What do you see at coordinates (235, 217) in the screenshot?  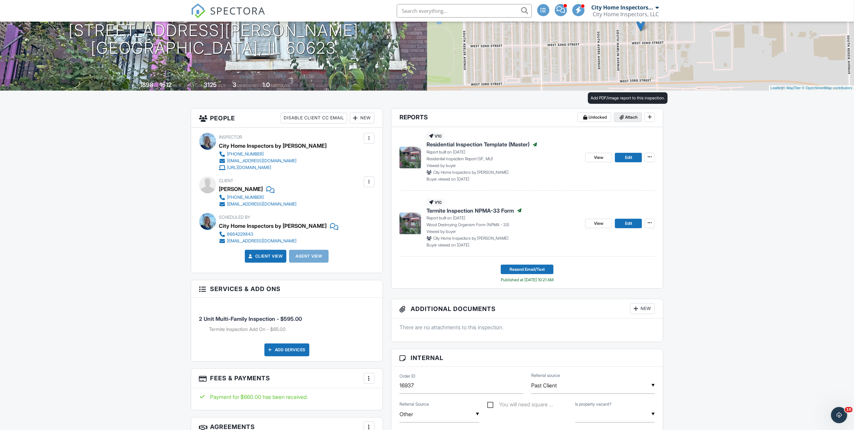 I see `span: Scheduled By` at bounding box center [235, 217].